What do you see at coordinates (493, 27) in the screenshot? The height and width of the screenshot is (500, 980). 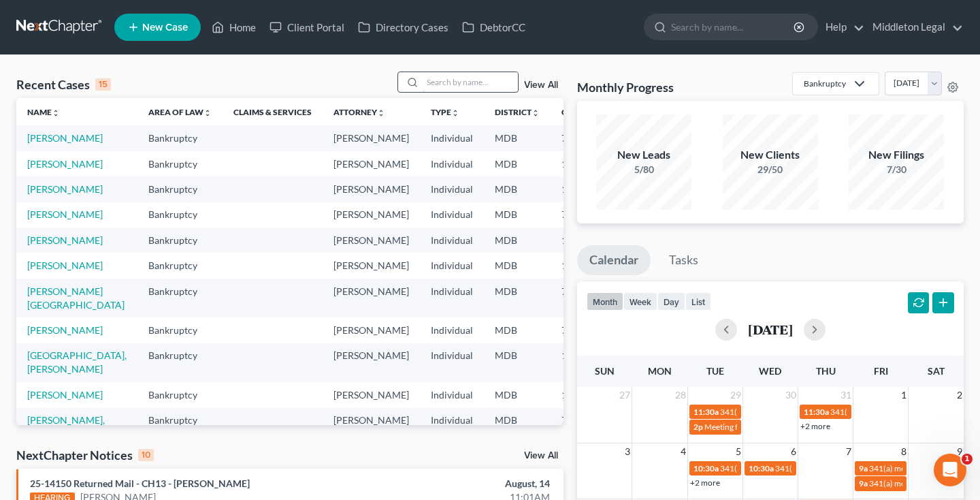 I see `a: DebtorCC` at bounding box center [493, 27].